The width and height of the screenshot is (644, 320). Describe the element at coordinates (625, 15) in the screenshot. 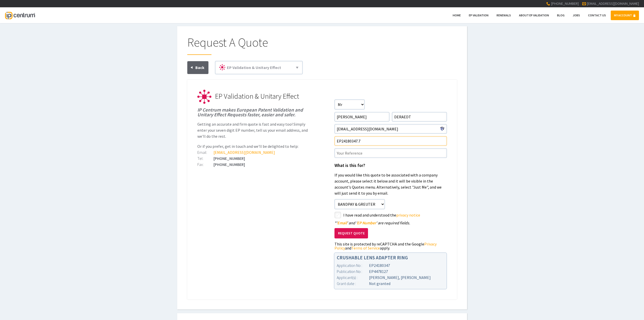

I see `a: MY ACCOUNT` at that location.